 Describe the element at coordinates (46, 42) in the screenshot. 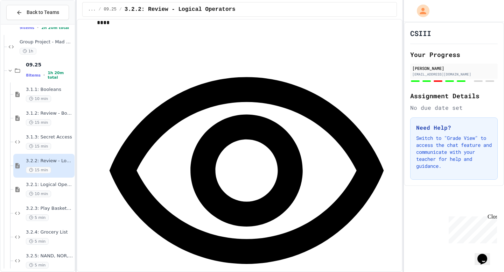

I see `span: Group Project - Mad Libs` at that location.